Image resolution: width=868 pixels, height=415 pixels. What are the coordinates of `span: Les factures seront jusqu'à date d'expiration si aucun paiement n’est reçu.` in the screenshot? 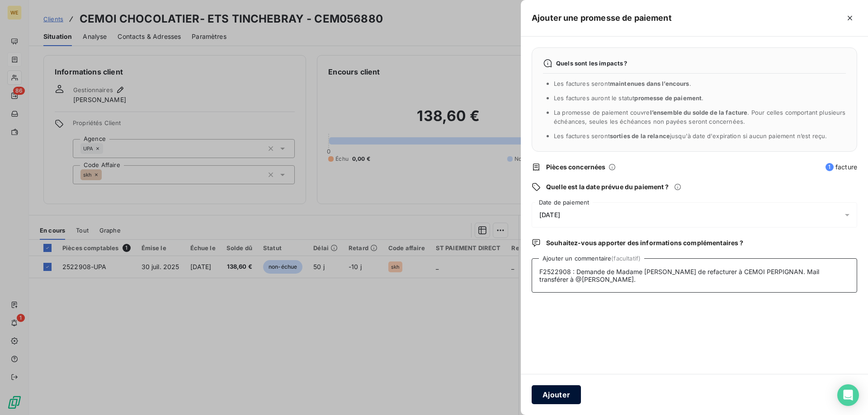 It's located at (690, 136).